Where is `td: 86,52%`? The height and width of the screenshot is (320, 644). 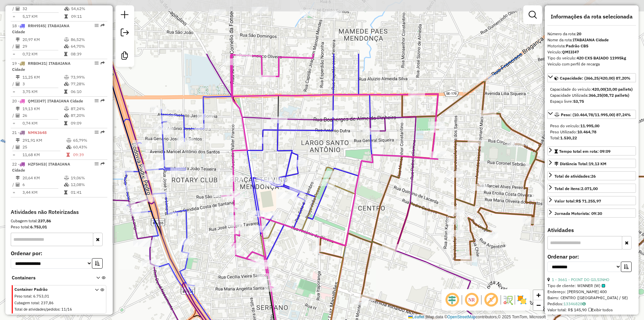
td: 86,52% is located at coordinates (87, 40).